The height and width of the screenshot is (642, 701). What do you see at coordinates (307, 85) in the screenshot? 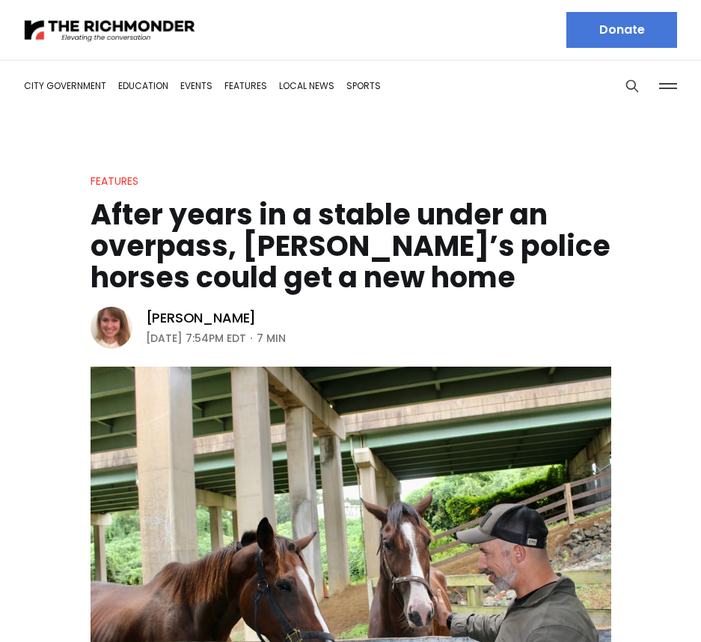
I see `a: Local News` at bounding box center [307, 85].